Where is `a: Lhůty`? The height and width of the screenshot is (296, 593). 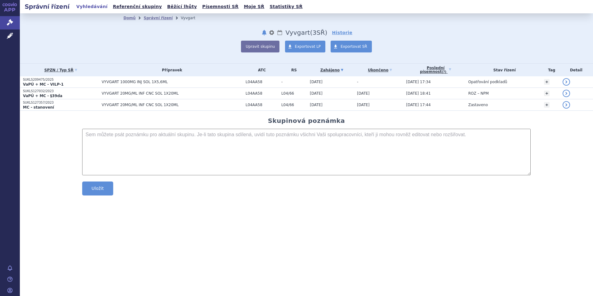 a: Lhůty is located at coordinates (280, 33).